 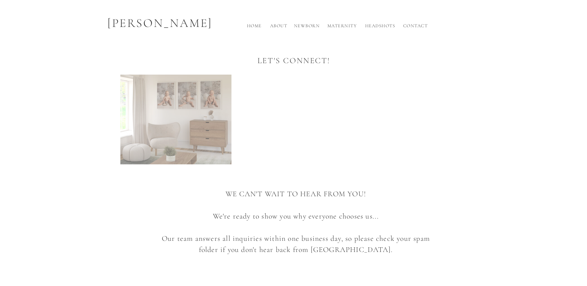 I want to click on h2: About, so click(x=279, y=27).